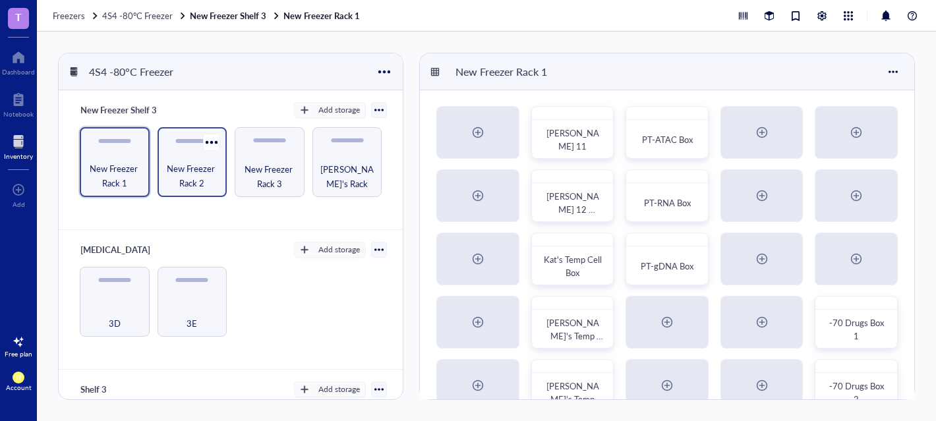 The image size is (936, 421). What do you see at coordinates (858, 329) in the screenshot?
I see `span: -70 Drugs Box 1` at bounding box center [858, 329].